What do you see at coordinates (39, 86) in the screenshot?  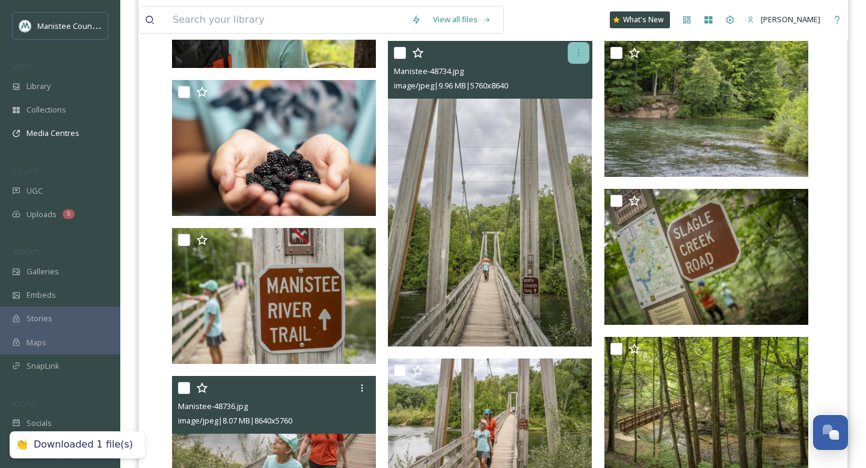 I see `span: Library` at bounding box center [39, 86].